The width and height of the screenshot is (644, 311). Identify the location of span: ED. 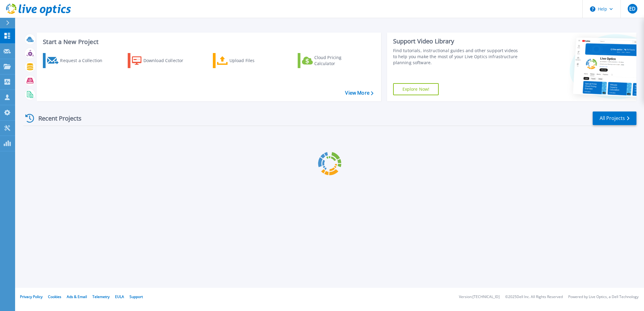
(632, 9).